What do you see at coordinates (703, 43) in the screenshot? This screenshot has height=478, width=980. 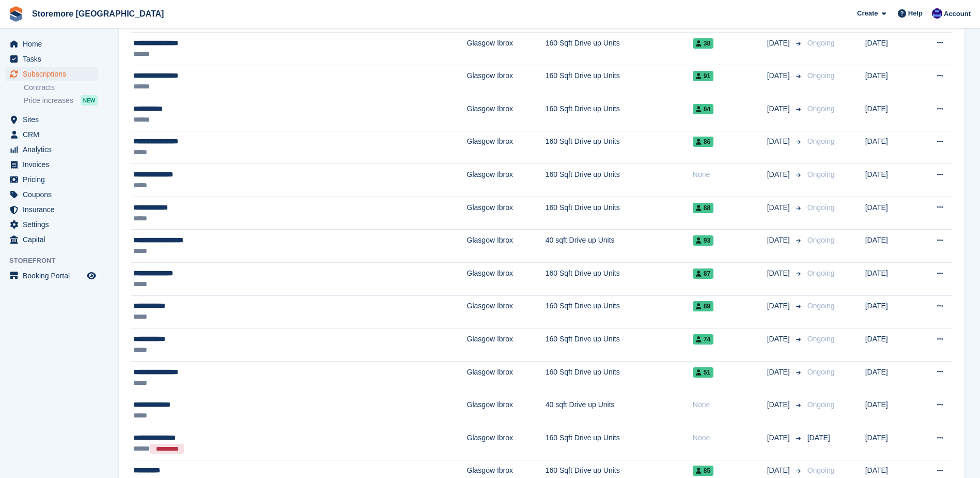 I see `span: 38` at bounding box center [703, 43].